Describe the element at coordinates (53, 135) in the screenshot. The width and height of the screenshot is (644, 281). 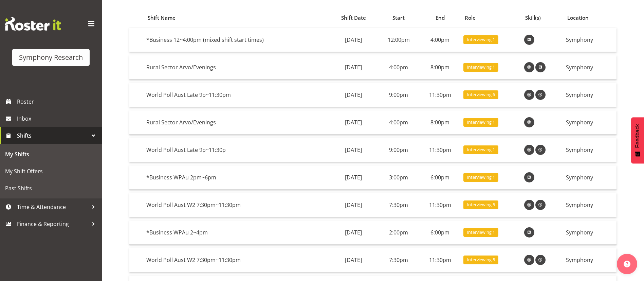
I see `span: Shifts` at that location.